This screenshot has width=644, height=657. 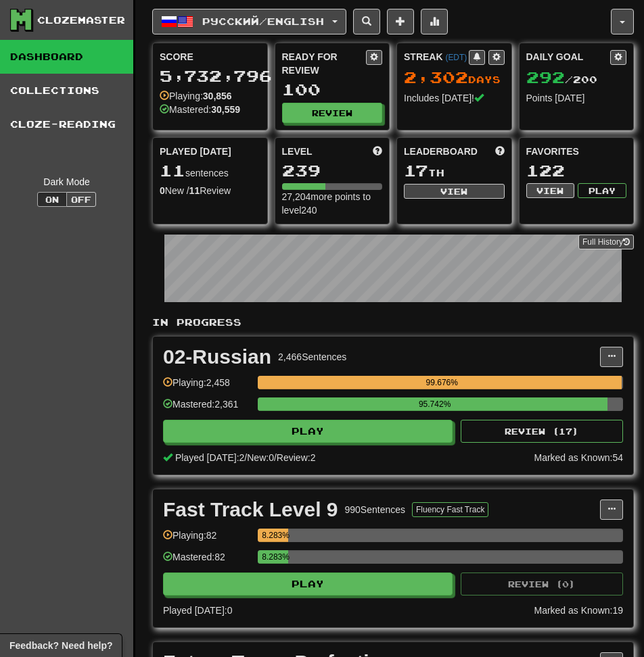 What do you see at coordinates (332, 89) in the screenshot?
I see `div: 100` at bounding box center [332, 89].